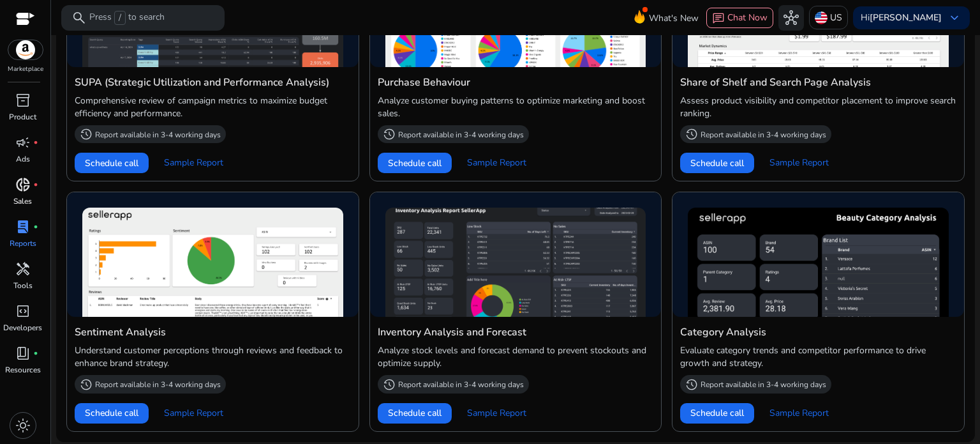 The image size is (980, 444). I want to click on span: lab_profile, so click(23, 226).